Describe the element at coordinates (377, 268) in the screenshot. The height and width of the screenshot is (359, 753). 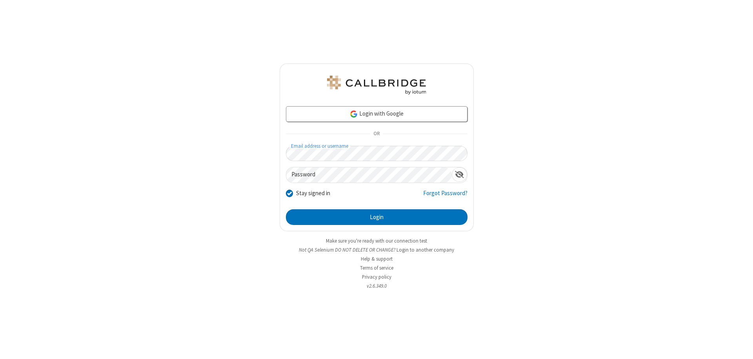
I see `a: Terms of service` at that location.